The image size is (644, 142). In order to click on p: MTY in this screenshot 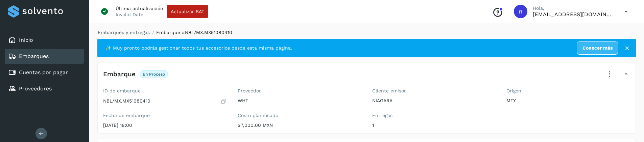, I will do `click(568, 101)`.